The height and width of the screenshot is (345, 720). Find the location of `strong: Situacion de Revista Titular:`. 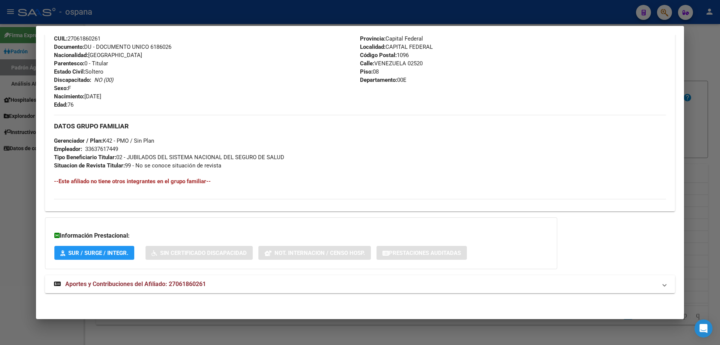

strong: Situacion de Revista Titular: is located at coordinates (89, 165).